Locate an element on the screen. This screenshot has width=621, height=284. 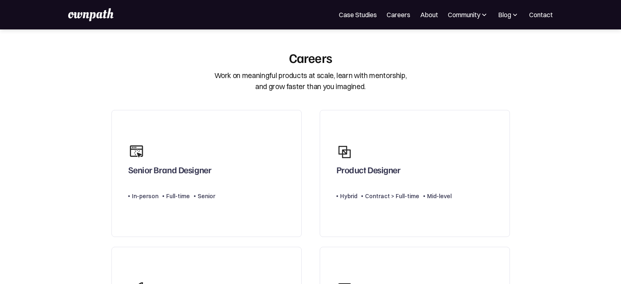
div: Work on meaningful products at scale, learn with mentorship, and grow faster than you imagined. is located at coordinates (311, 81).